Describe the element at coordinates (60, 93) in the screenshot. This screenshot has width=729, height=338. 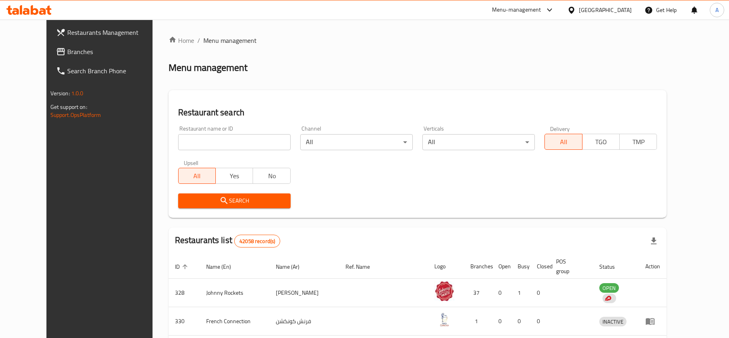
I see `span: Version:` at that location.